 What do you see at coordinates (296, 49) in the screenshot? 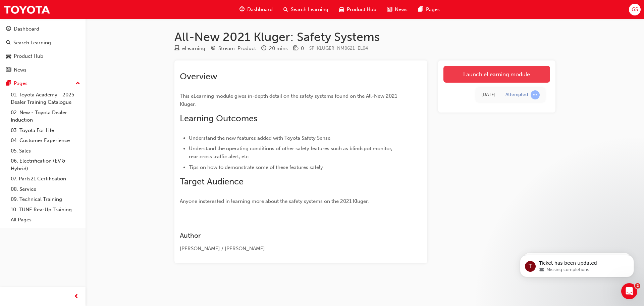
I see `span: money-icon` at bounding box center [296, 49].